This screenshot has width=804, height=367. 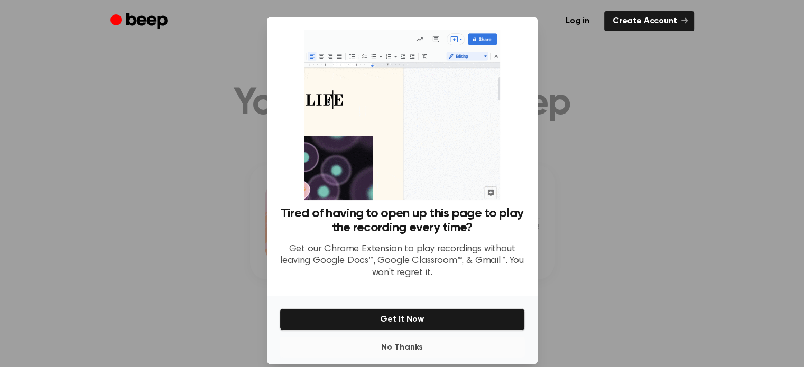 I want to click on button: No Thanks, so click(x=402, y=348).